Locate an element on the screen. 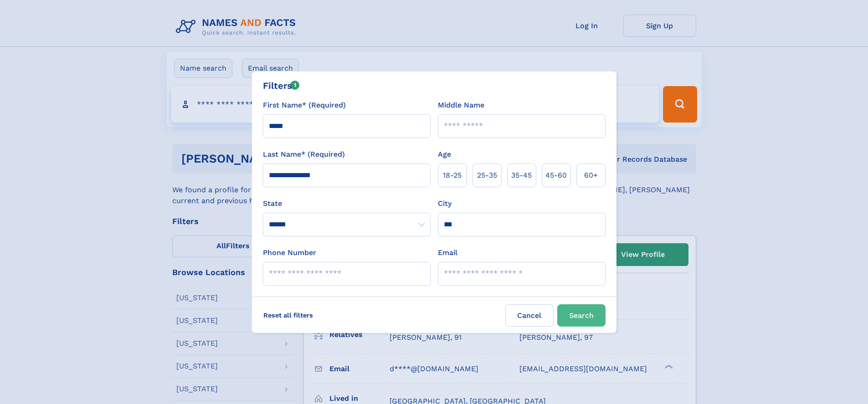 This screenshot has height=404, width=868. label: Cancel is located at coordinates (529, 315).